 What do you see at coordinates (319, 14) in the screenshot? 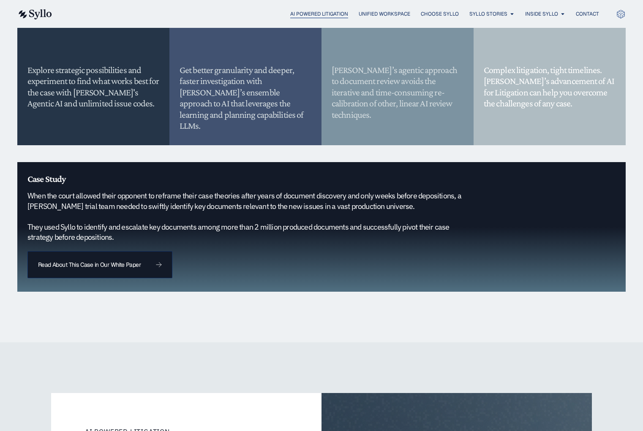
I see `span: AI Powered Litigation` at bounding box center [319, 14].